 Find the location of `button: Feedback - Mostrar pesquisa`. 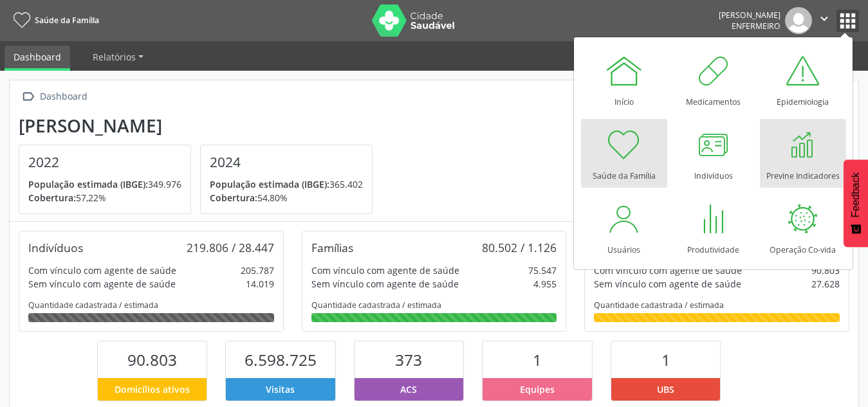

button: Feedback - Mostrar pesquisa is located at coordinates (856, 203).